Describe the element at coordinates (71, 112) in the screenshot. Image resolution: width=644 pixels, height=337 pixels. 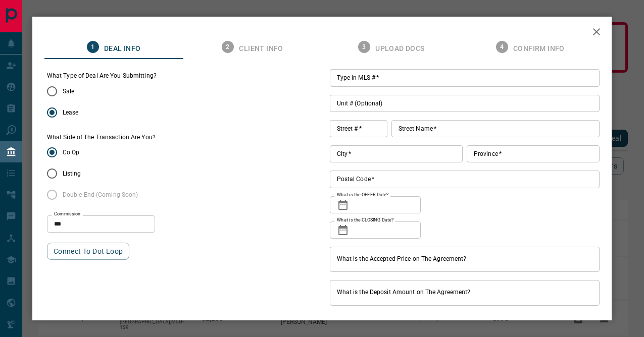
I see `span: Lease` at that location.